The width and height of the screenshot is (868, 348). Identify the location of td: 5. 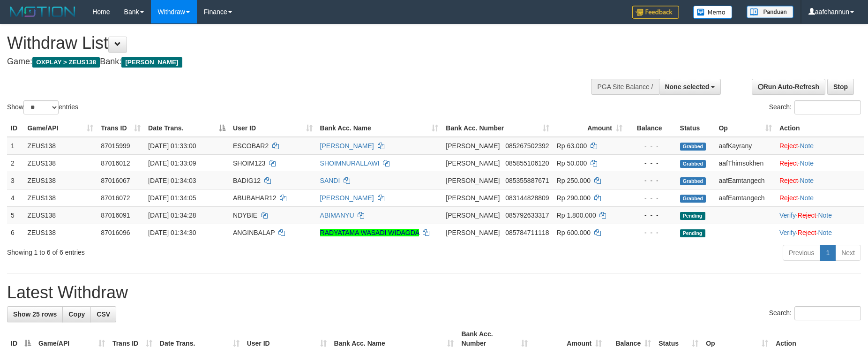
(15, 215).